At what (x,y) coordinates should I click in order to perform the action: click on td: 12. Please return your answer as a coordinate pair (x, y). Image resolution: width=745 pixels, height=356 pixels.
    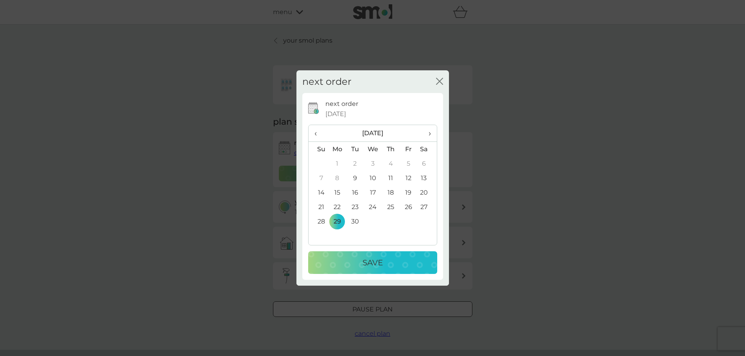
    Looking at the image, I should click on (408, 178).